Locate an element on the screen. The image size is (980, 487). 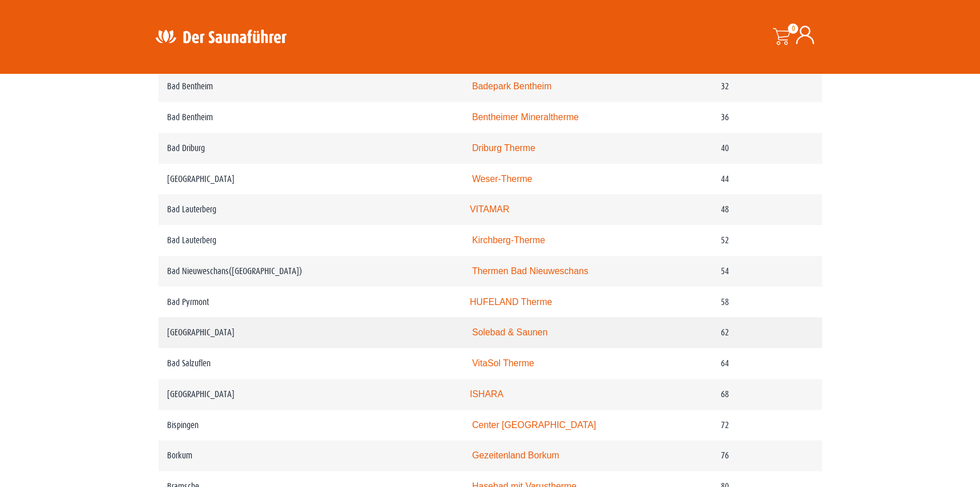
span: 0 is located at coordinates (793, 29).